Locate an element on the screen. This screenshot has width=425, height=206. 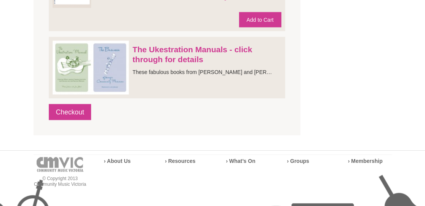
p: © Copyright 2013 Community Music Victoria is located at coordinates (60, 181).